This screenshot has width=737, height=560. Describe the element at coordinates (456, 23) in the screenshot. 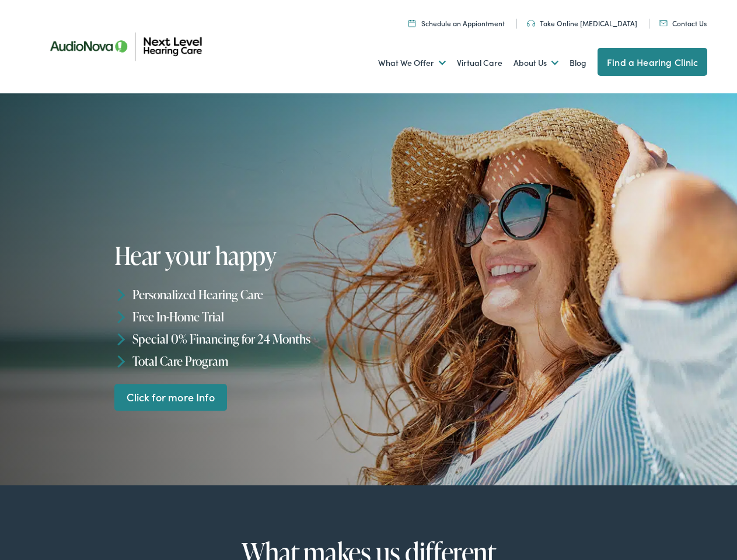

I see `a: Schedule an Appiontment` at that location.